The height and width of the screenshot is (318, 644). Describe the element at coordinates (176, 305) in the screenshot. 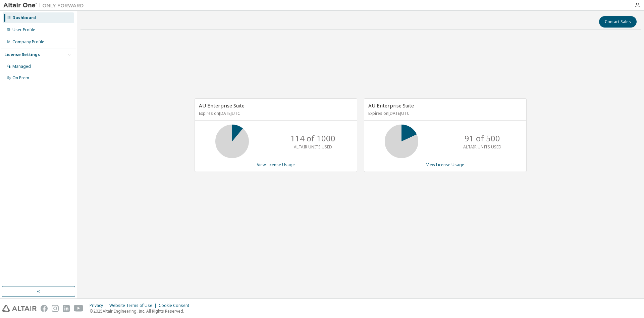

I see `div: Cookie Consent` at that location.